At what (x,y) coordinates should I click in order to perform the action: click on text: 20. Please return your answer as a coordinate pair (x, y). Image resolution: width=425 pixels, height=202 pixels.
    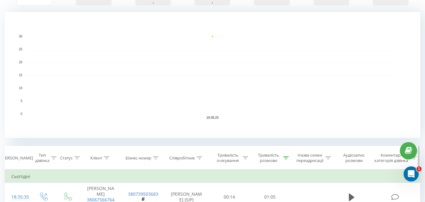
    Looking at the image, I should click on (21, 62).